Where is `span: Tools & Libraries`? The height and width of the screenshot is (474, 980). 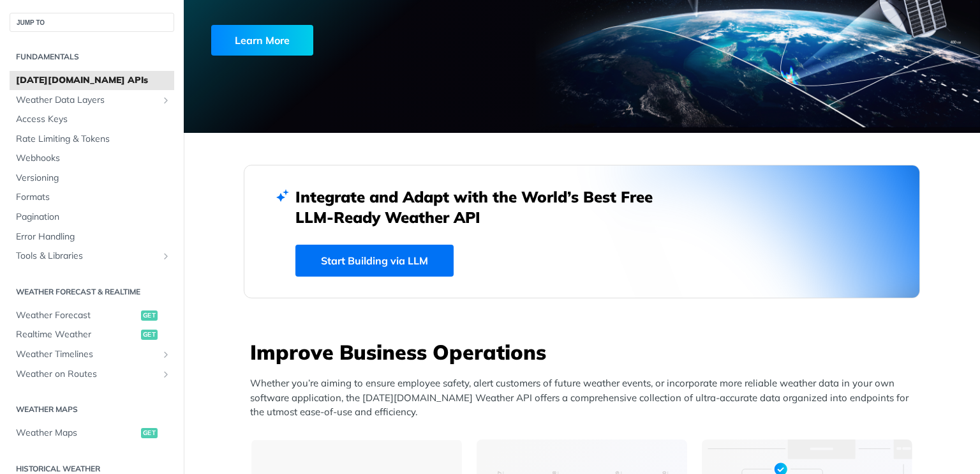 span: Tools & Libraries is located at coordinates (87, 256).